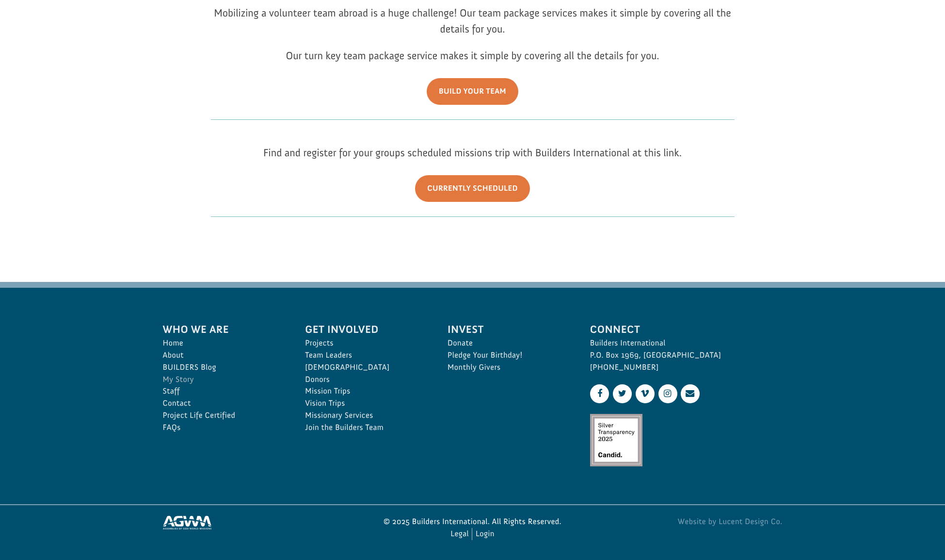  What do you see at coordinates (224, 415) in the screenshot?
I see `a: Project Life Certified` at bounding box center [224, 415].